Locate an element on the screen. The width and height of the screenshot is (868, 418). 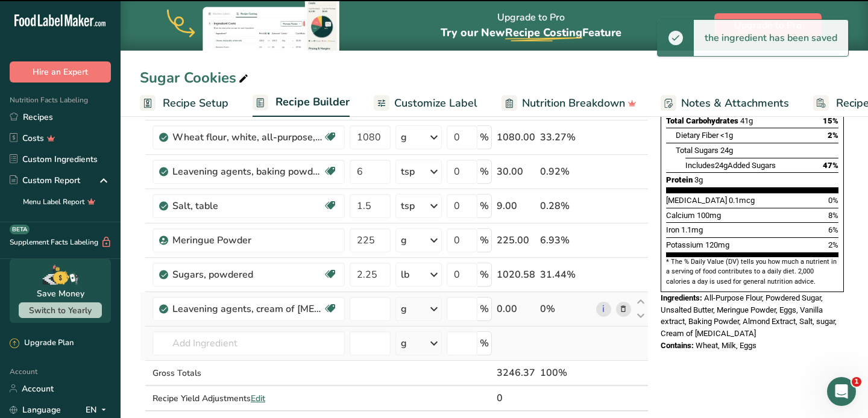
span: 6% is located at coordinates (833, 230).